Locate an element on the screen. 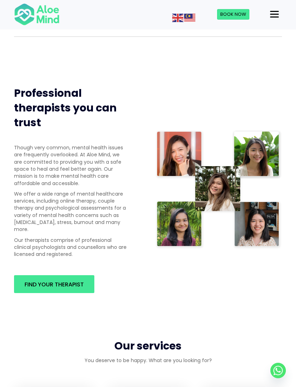 The image size is (296, 387). a: Whatsapp is located at coordinates (278, 370).